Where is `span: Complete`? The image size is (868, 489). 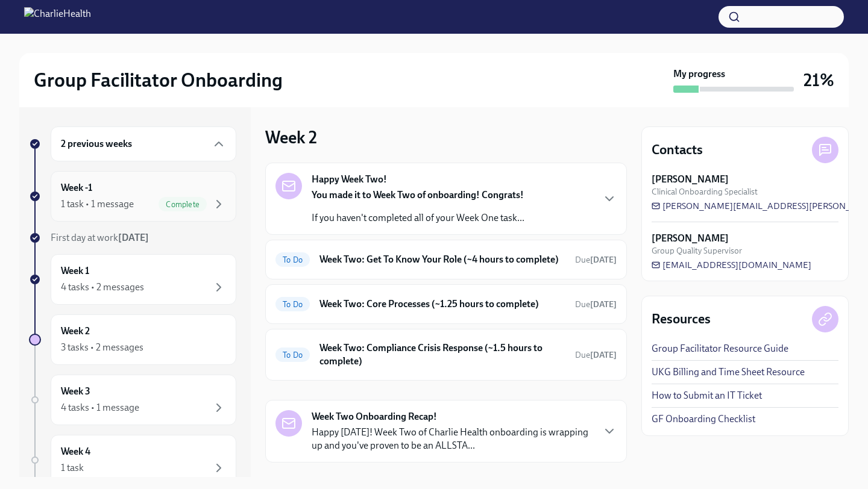 span: Complete is located at coordinates (183, 204).